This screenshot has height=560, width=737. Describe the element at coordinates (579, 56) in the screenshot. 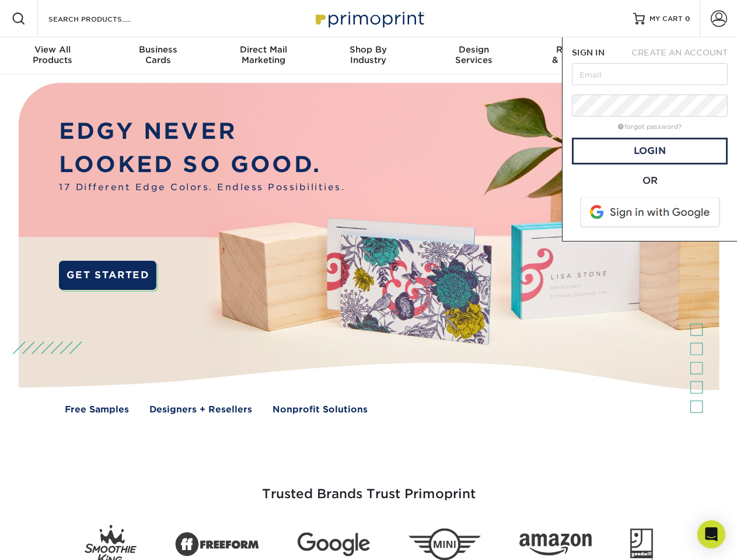

I see `a: Resources& Templates` at that location.